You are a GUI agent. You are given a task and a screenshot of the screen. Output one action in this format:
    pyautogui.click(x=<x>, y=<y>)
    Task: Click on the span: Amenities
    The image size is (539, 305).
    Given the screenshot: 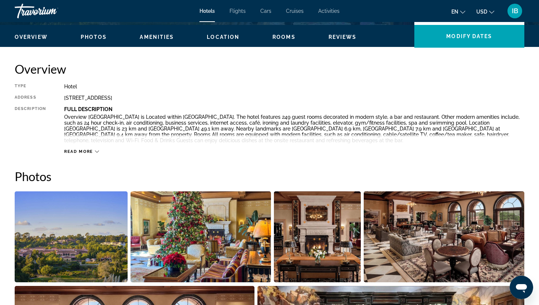 What is the action you would take?
    pyautogui.click(x=157, y=37)
    